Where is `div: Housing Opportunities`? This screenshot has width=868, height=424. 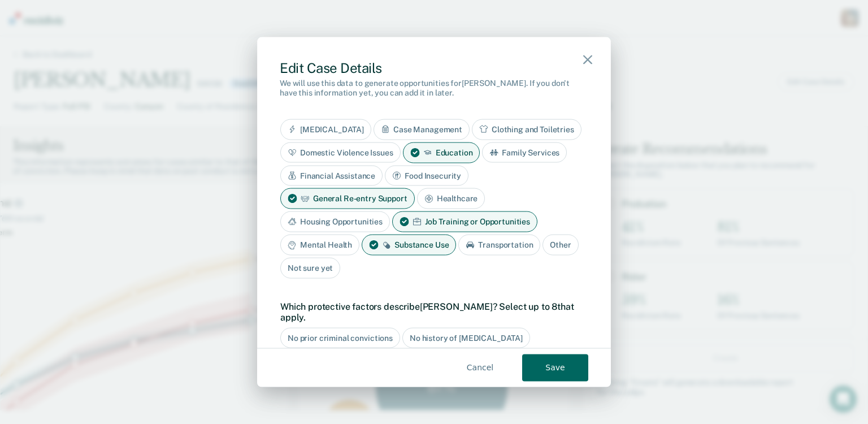 div: Housing Opportunities is located at coordinates (335, 221).